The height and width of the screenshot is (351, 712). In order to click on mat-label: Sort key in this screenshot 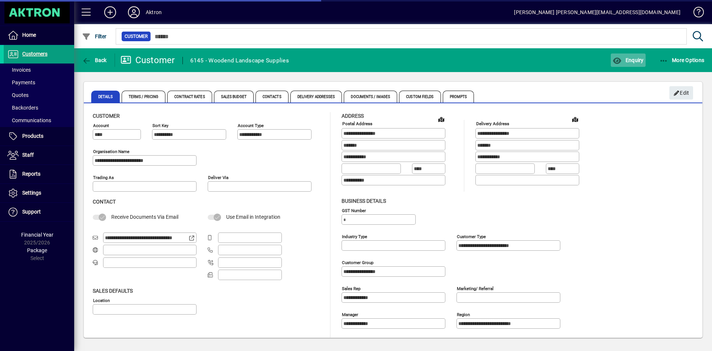, I will do `click(160, 125)`.